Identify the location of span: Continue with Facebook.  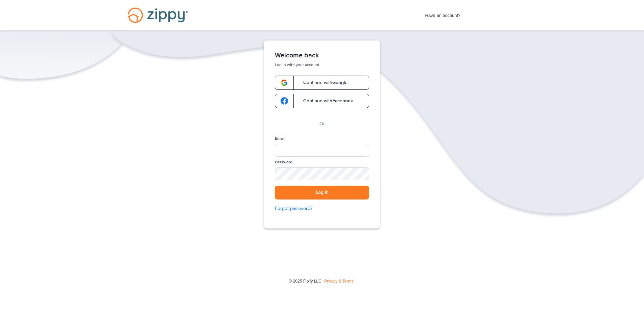
(325, 101).